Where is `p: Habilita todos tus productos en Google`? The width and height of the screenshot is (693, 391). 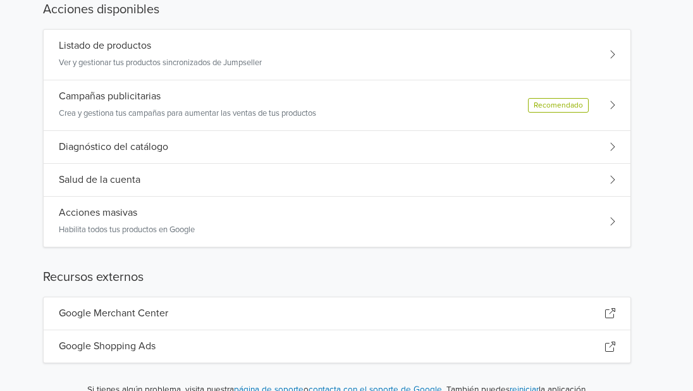
p: Habilita todos tus productos en Google is located at coordinates (127, 230).